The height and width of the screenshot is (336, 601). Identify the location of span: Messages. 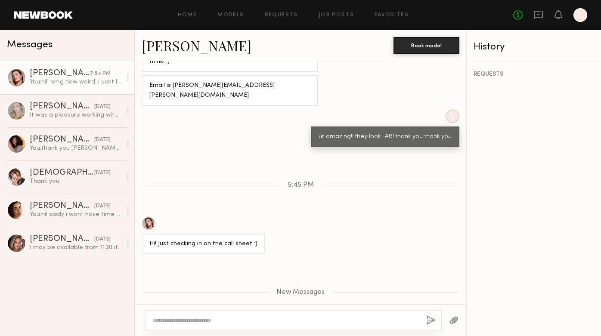
(30, 45).